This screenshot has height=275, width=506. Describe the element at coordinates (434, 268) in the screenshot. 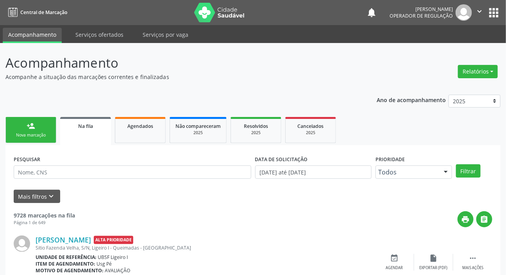

I see `div: Exportar (PDF)` at that location.